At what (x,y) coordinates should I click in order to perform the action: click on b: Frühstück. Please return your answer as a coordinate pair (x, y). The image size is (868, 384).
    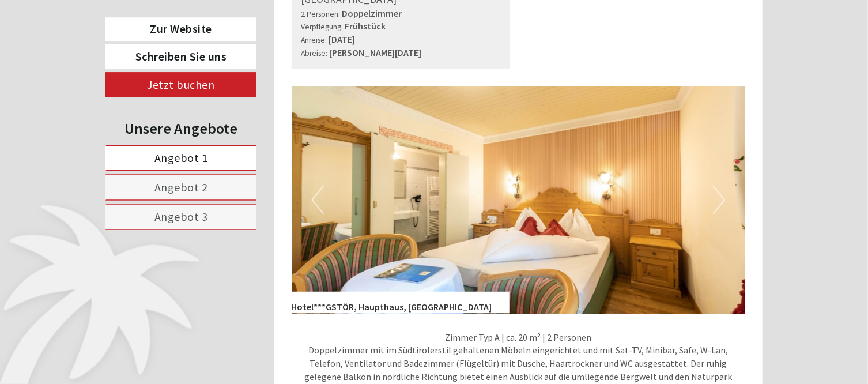
    Looking at the image, I should click on (365, 26).